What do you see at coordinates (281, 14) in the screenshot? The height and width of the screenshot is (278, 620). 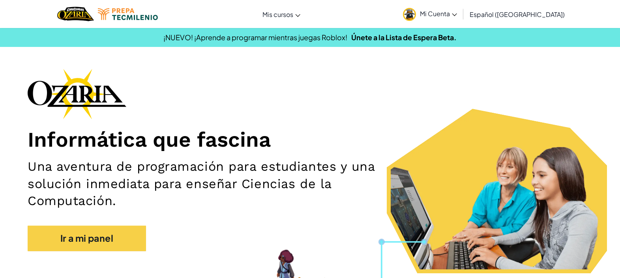 I see `a: Mis cursos` at bounding box center [281, 14].